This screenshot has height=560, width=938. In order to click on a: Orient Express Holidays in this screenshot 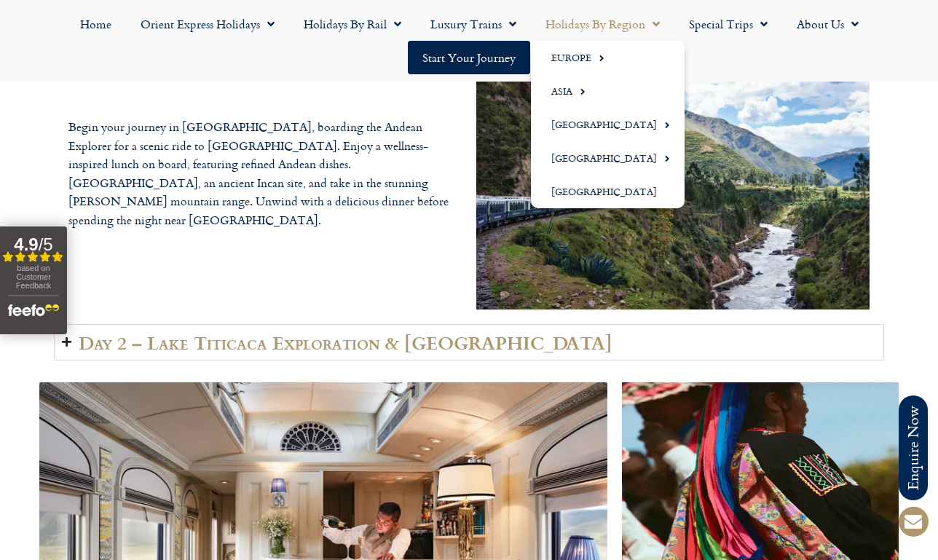, I will do `click(208, 24)`.